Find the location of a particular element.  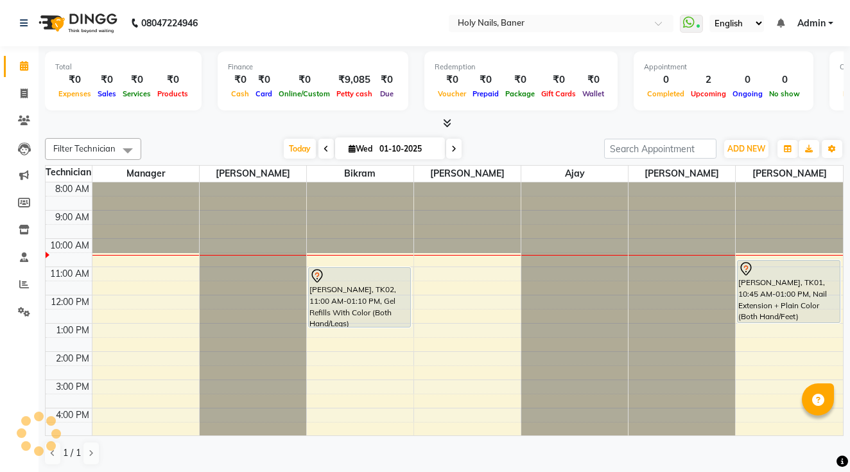

span: Today is located at coordinates (300, 148).